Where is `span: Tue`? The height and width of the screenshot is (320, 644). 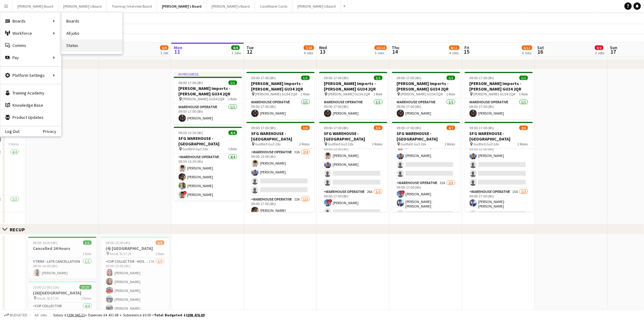
span: Tue is located at coordinates (250, 47).